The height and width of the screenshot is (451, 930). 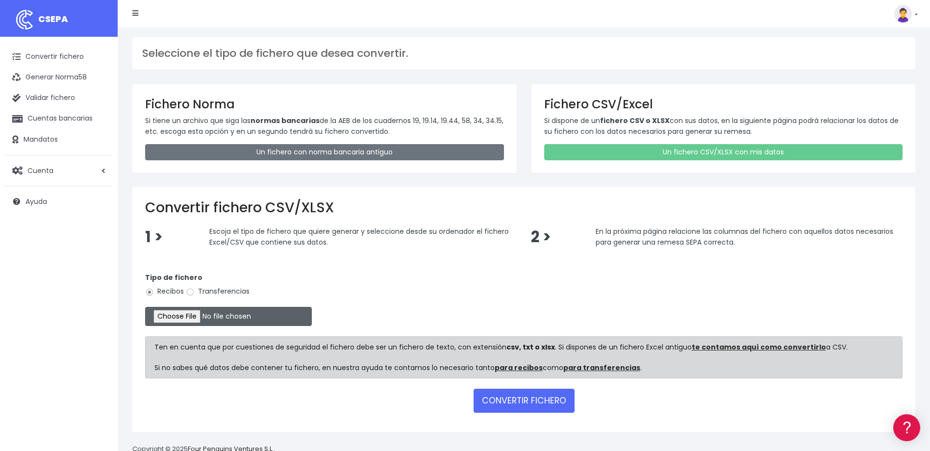 What do you see at coordinates (324, 152) in the screenshot?
I see `a: Un fichero con norma bancaria antiguo` at bounding box center [324, 152].